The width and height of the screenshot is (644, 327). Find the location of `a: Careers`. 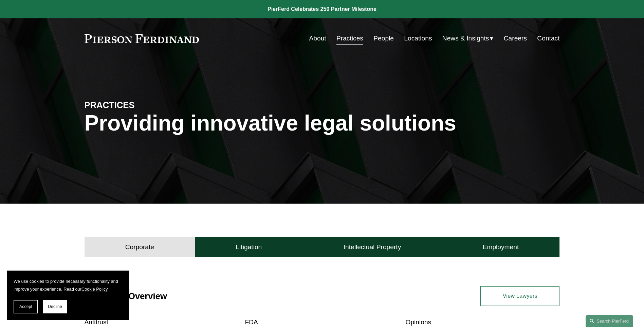

a: Careers is located at coordinates (515, 39).